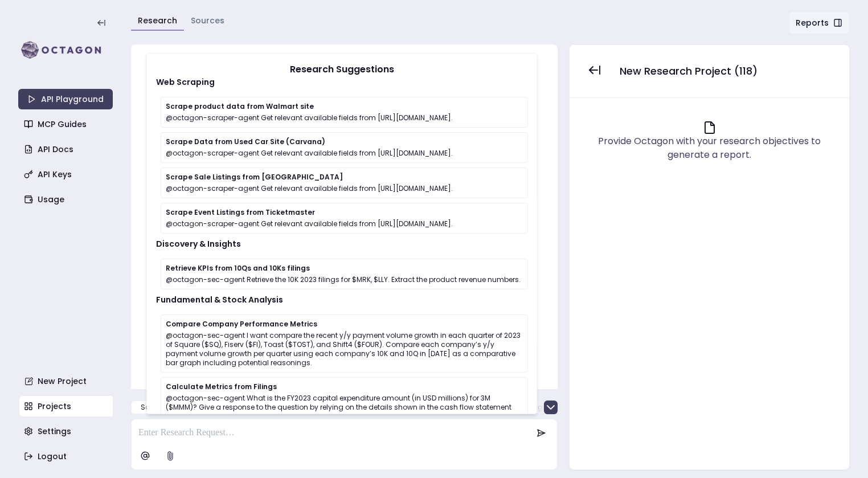 Image resolution: width=868 pixels, height=478 pixels. Describe the element at coordinates (65, 50) in the screenshot. I see `img: logo-rect-yK7x_WSZ.svg` at that location.